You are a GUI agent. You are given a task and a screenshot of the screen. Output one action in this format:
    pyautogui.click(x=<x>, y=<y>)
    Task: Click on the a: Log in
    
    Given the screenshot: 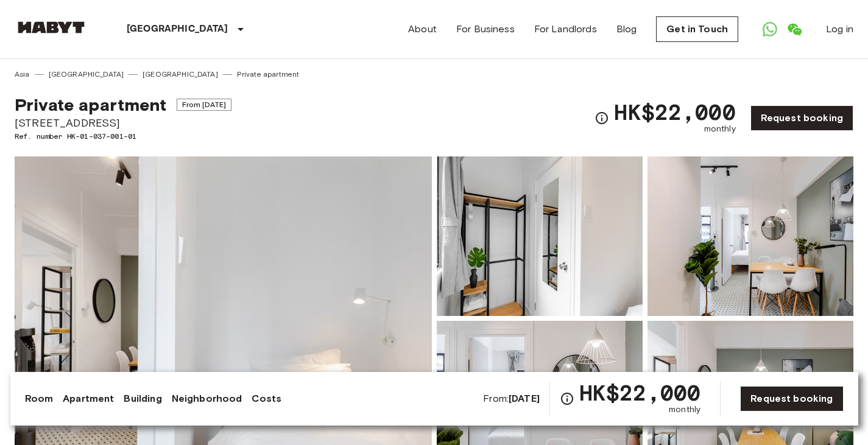 What is the action you would take?
    pyautogui.click(x=840, y=29)
    